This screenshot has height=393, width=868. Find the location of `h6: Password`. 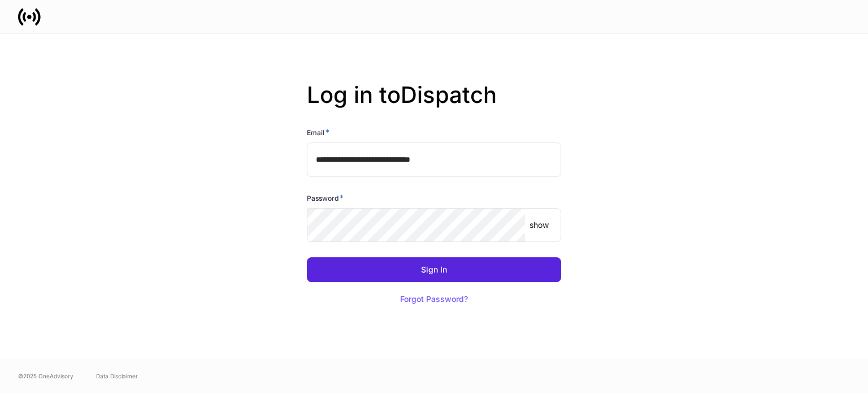

h6: Password is located at coordinates (325, 198).